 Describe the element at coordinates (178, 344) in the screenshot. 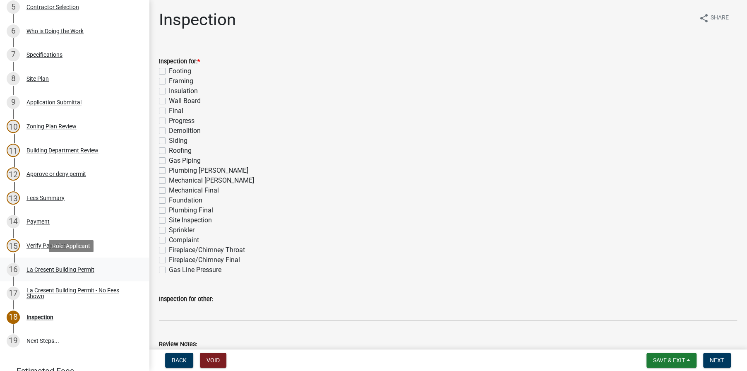

I see `label: Review Notes:` at that location.